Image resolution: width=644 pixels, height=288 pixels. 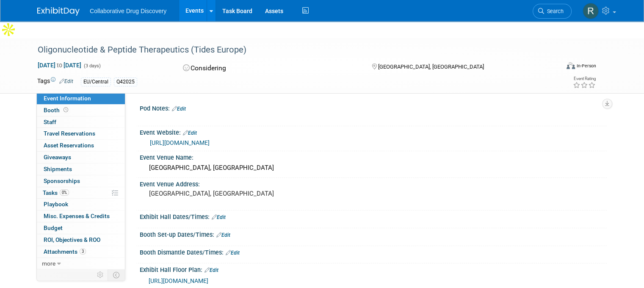 What do you see at coordinates (56, 204) in the screenshot?
I see `span: Playbook` at bounding box center [56, 204].